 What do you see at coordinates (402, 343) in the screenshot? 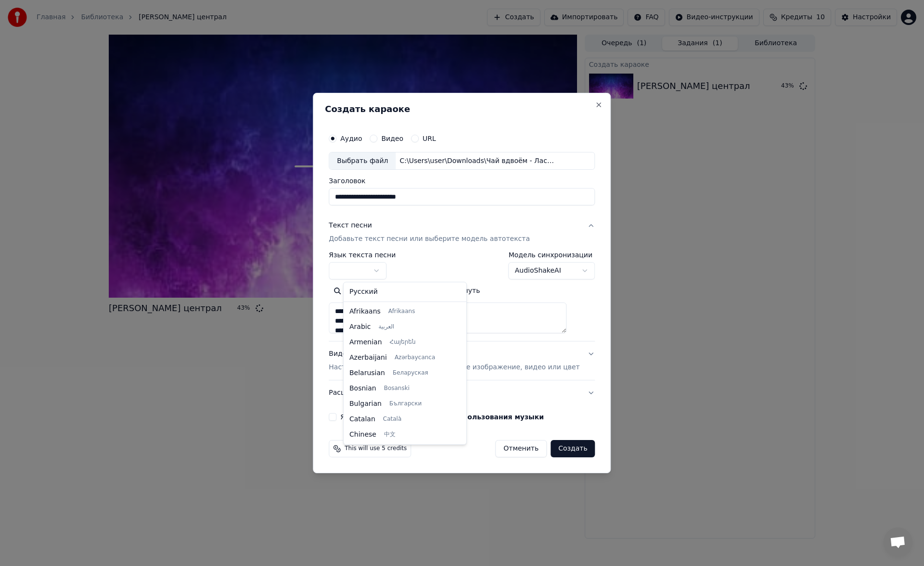
I see `span: Հայերեն` at bounding box center [402, 343].